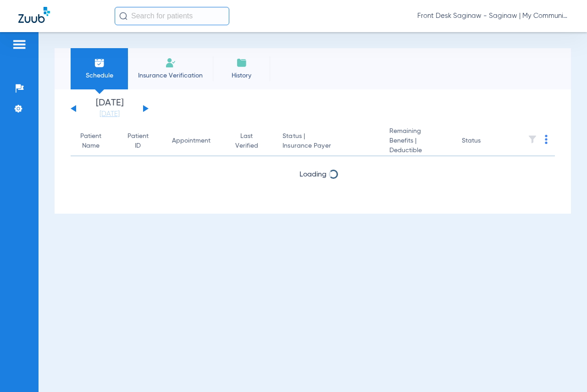 The image size is (587, 392). I want to click on th: Remaining Benefits |, so click(419, 141).